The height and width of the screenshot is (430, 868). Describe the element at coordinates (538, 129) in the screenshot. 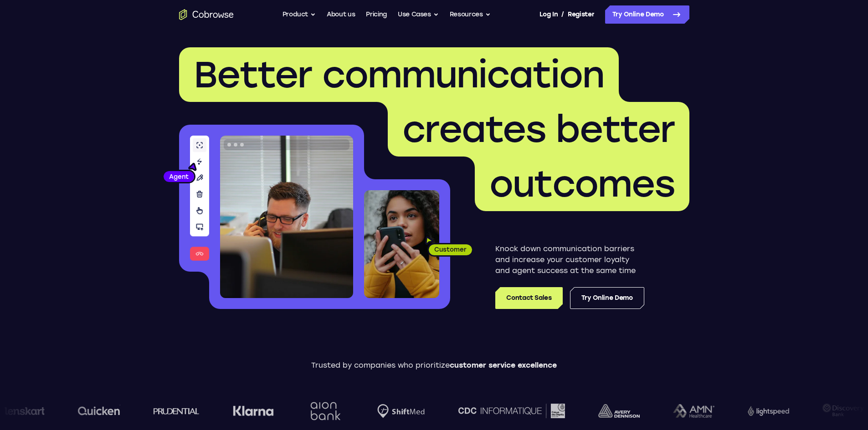

I see `span: creates better` at that location.